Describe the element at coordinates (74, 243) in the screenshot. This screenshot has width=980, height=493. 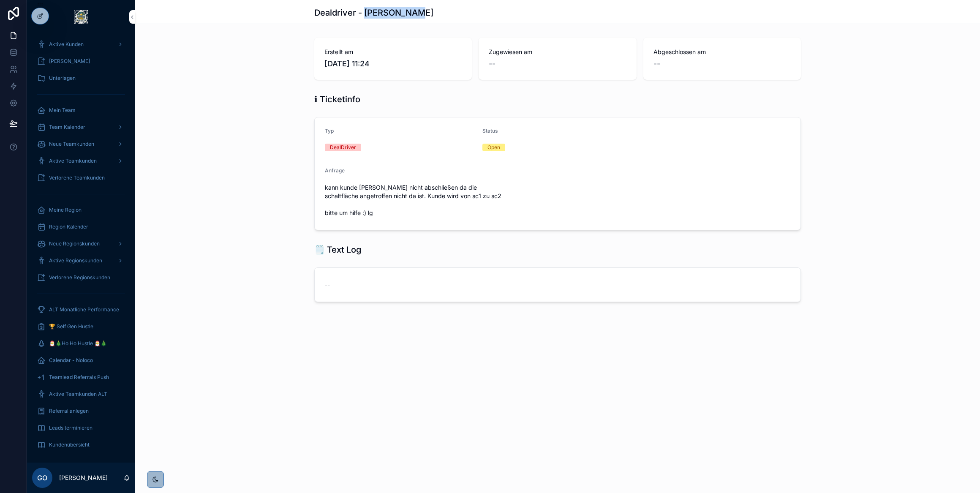
I see `span: Neue Regionskunden` at that location.